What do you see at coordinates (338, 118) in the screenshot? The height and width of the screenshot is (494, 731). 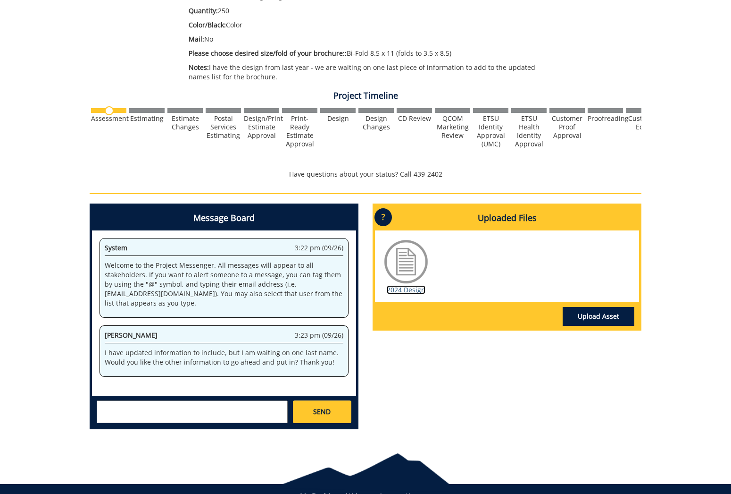 I see `div: Design` at bounding box center [338, 118].